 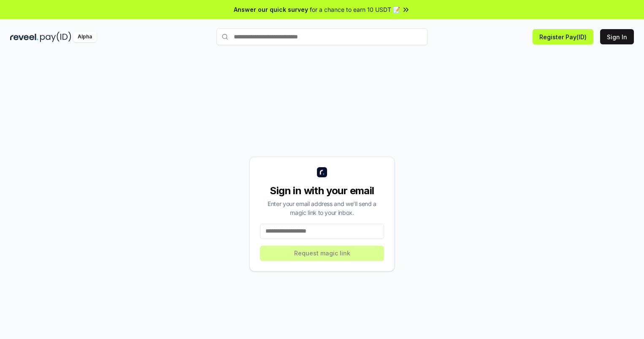 I want to click on img: pay_id, so click(x=55, y=36).